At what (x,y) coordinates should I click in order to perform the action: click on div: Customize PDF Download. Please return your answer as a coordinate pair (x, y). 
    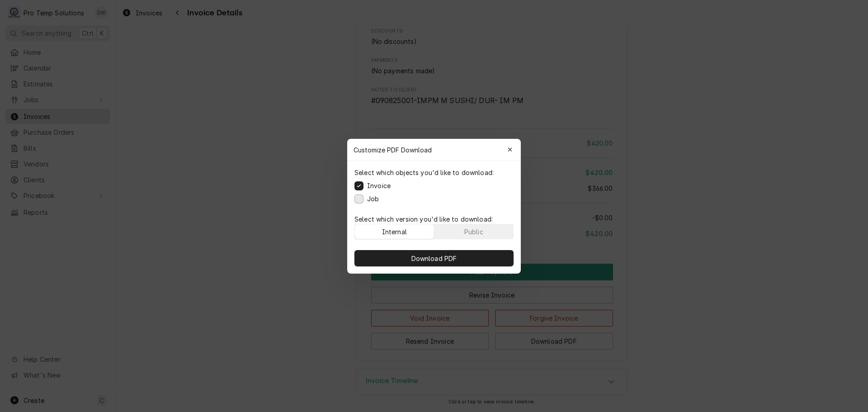
    Looking at the image, I should click on (434, 150).